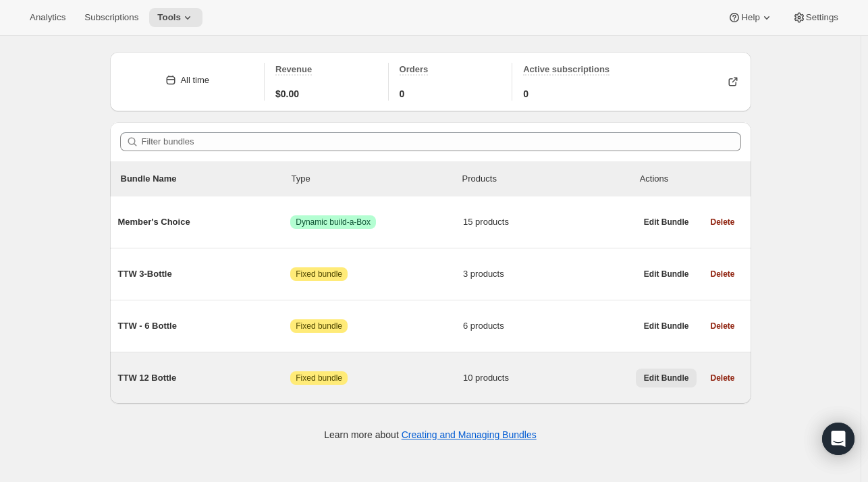  What do you see at coordinates (204, 326) in the screenshot?
I see `span: TTW - 6 Bottle` at bounding box center [204, 326].